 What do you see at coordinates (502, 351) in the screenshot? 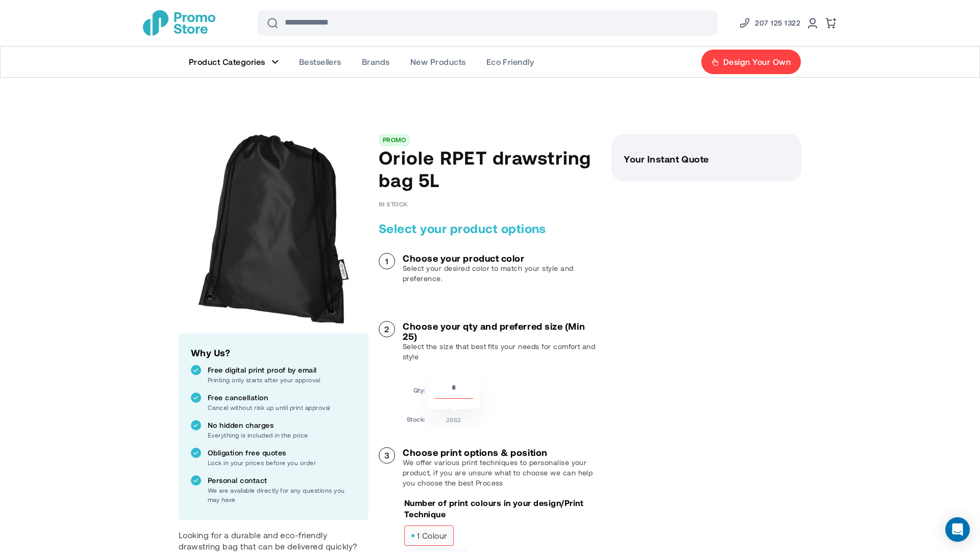
I see `p: Select the size that best fits your needs for comfort and style` at bounding box center [502, 351].